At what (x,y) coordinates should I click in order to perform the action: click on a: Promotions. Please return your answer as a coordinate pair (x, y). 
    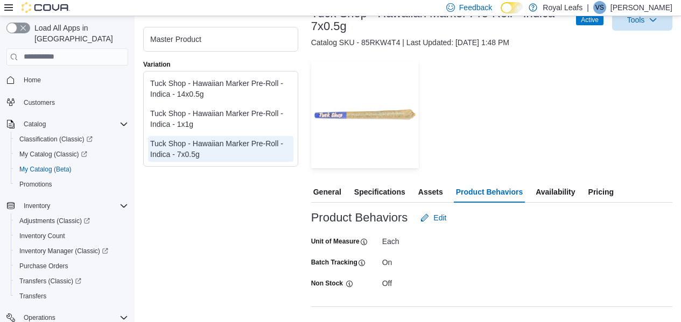
    Looking at the image, I should click on (36, 185).